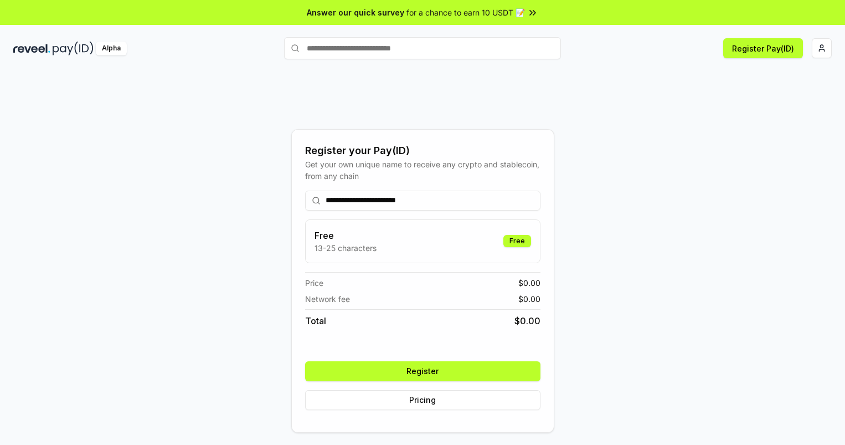 This screenshot has height=445, width=845. Describe the element at coordinates (422, 170) in the screenshot. I see `div: Get your own unique name to receive any crypto and stablecoin, from any chain` at that location.